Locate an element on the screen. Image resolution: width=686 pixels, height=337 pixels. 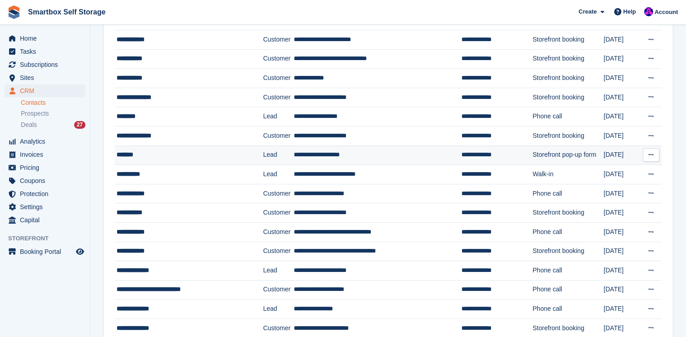
span: CRM is located at coordinates (47, 91).